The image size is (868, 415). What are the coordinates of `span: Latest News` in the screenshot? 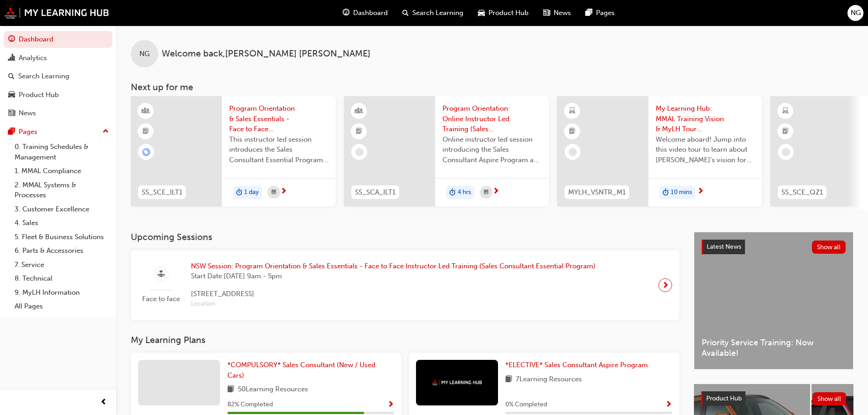 It's located at (724, 247).